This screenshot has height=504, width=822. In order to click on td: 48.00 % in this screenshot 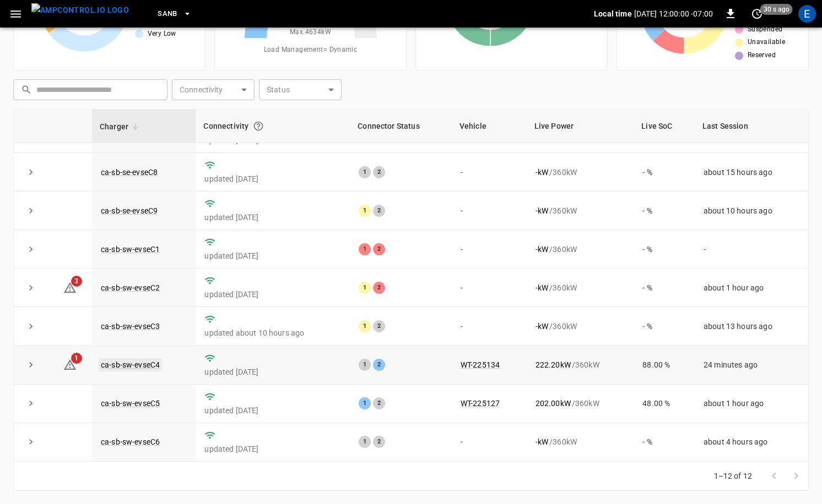, I will do `click(664, 404)`.